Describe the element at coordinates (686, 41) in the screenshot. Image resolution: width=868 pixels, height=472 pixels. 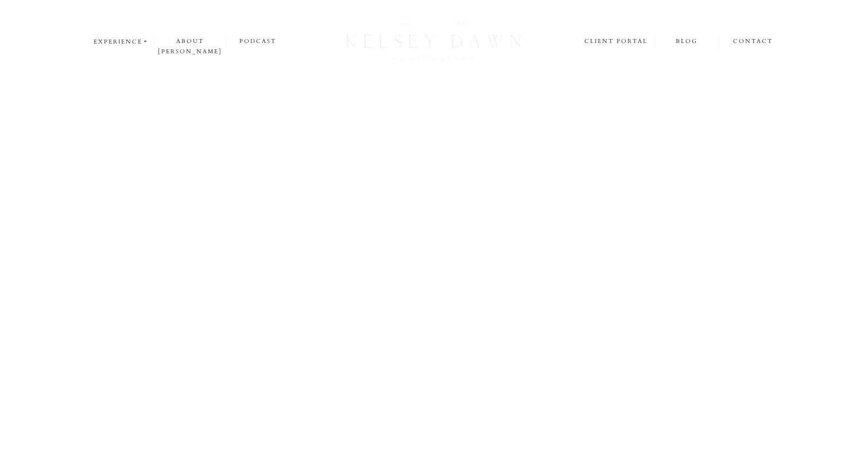
I see `nav: blog` at that location.